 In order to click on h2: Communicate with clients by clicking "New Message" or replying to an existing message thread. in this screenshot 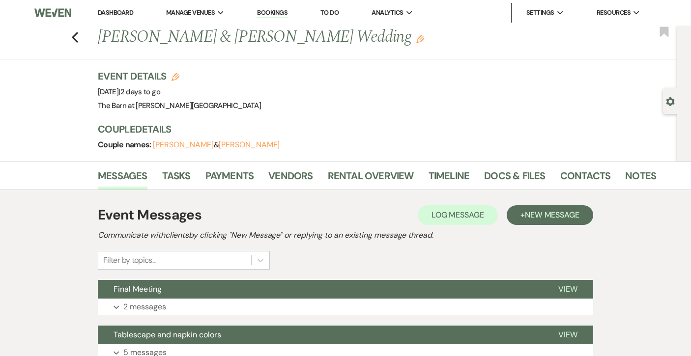, I will do `click(345, 235)`.